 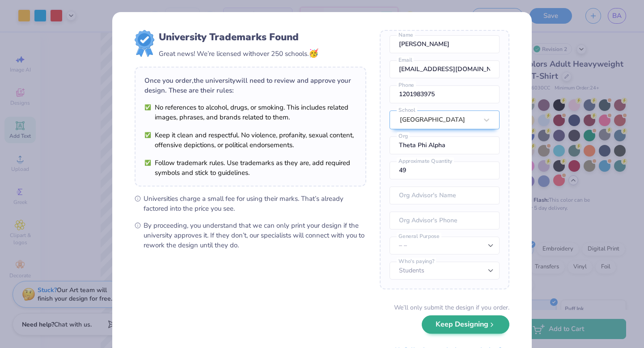 I want to click on input: Email, so click(x=445, y=69).